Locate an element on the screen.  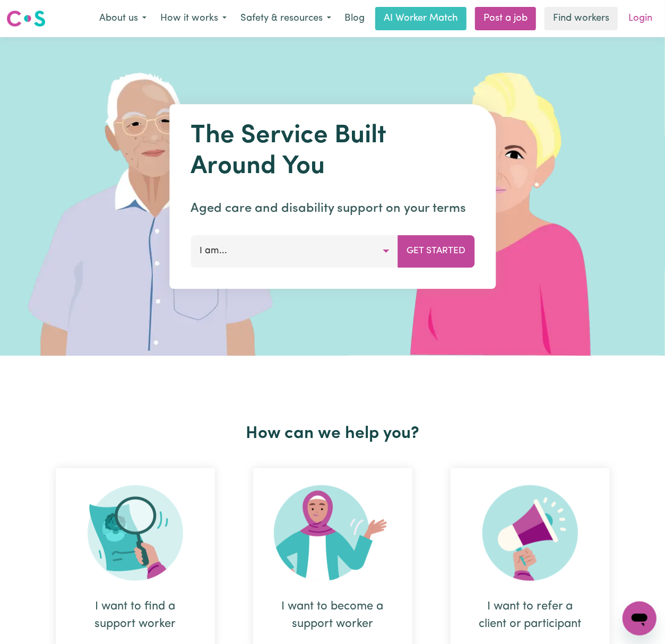
a: Post a job is located at coordinates (505, 18).